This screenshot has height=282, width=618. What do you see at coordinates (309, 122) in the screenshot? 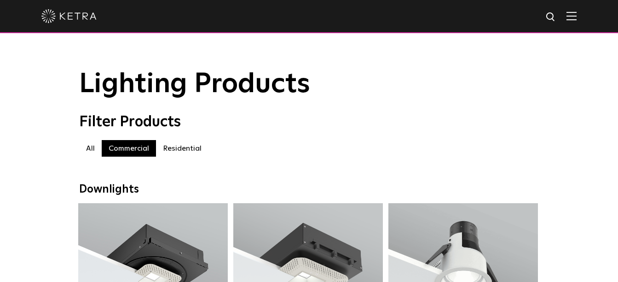
I see `div: Filter Products` at bounding box center [309, 122].